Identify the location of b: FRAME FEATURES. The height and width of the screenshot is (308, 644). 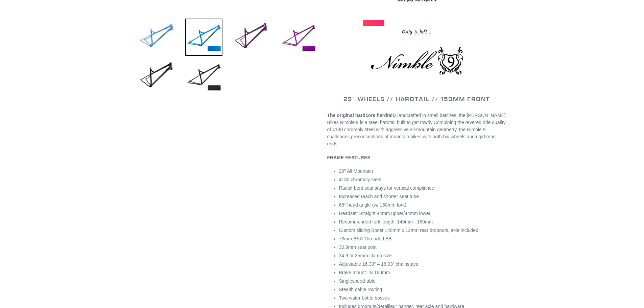
(349, 158).